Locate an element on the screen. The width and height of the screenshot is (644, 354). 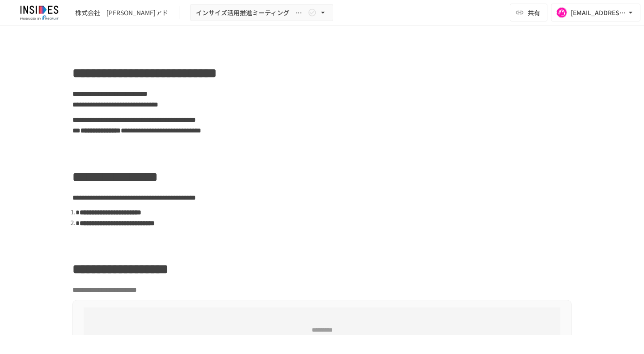
button: 共有 is located at coordinates (528, 13).